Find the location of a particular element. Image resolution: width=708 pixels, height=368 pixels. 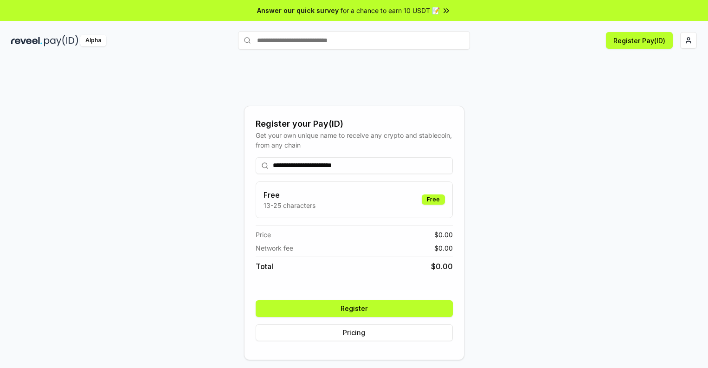

div: Free is located at coordinates (433, 199).